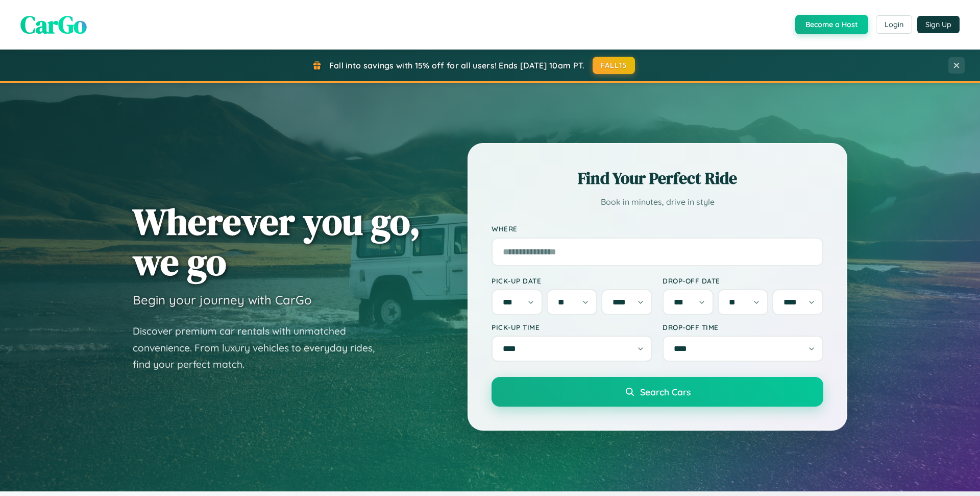  Describe the element at coordinates (665, 391) in the screenshot. I see `span: Search Cars` at that location.